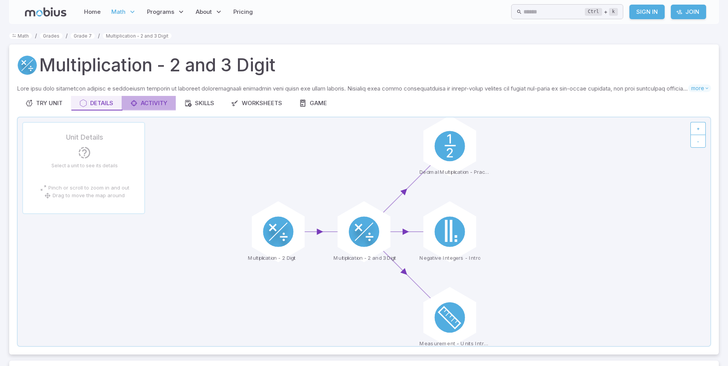  I want to click on p: Pinch or scroll to zoom in and out, so click(89, 188).